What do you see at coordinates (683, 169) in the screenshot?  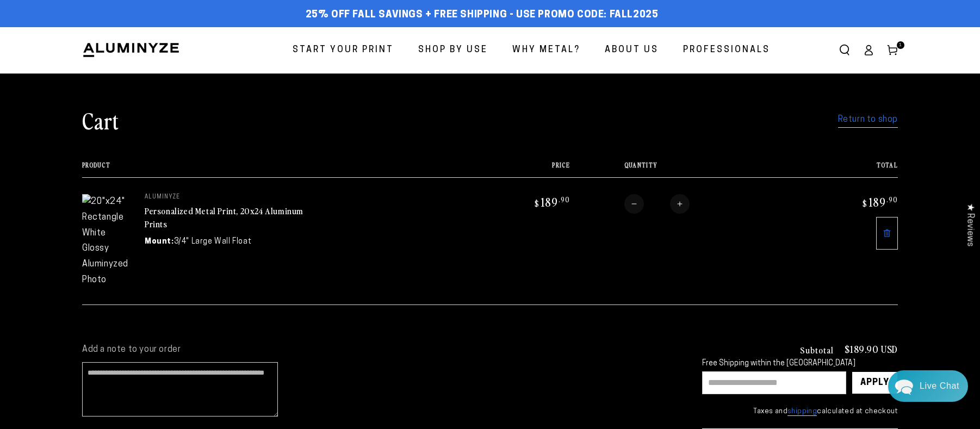 I see `th: Quantity` at bounding box center [683, 169].